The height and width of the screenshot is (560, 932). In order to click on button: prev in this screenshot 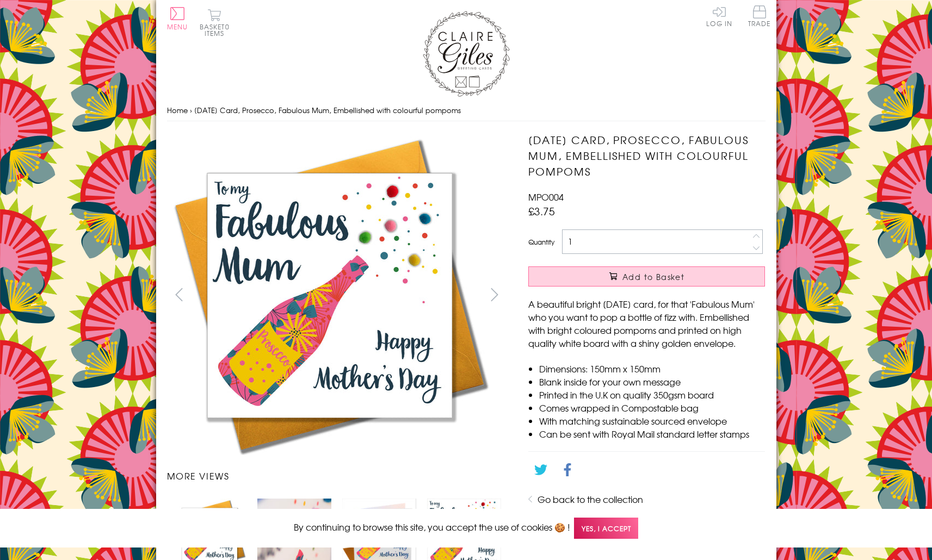, I will do `click(179, 294)`.